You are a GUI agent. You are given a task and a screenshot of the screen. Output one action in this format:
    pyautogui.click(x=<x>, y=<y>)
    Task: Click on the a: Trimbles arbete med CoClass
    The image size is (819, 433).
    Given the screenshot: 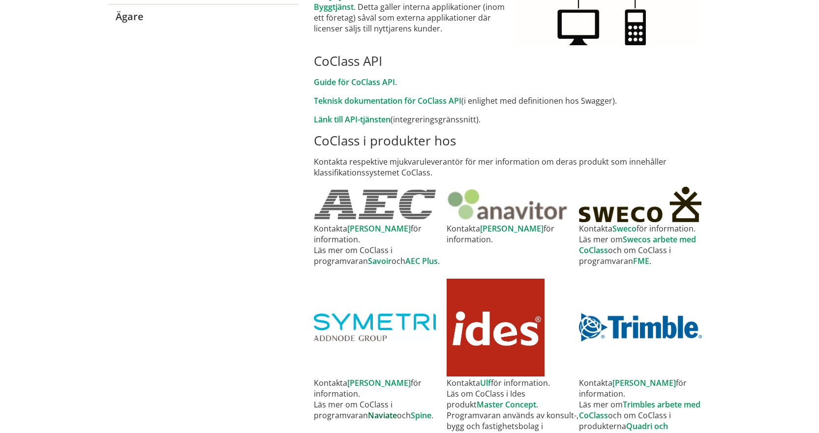 What is the action you would take?
    pyautogui.click(x=639, y=410)
    